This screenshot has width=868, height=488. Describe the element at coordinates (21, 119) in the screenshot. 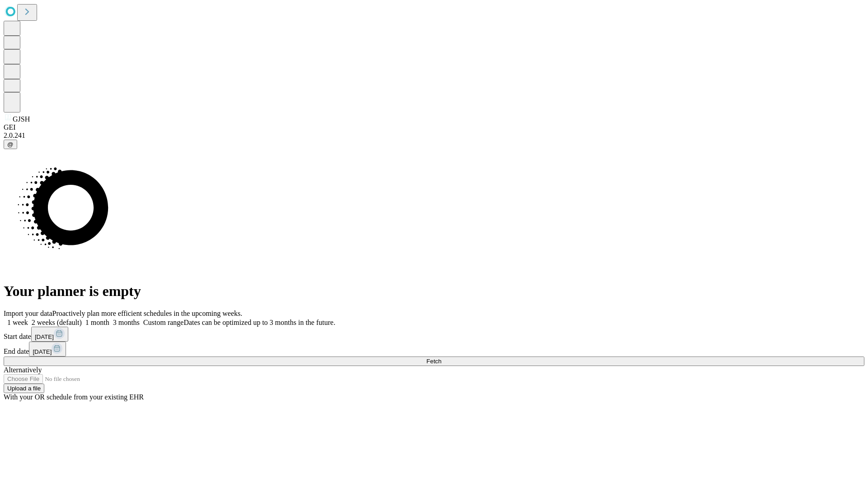

I see `span: GJSH` at that location.